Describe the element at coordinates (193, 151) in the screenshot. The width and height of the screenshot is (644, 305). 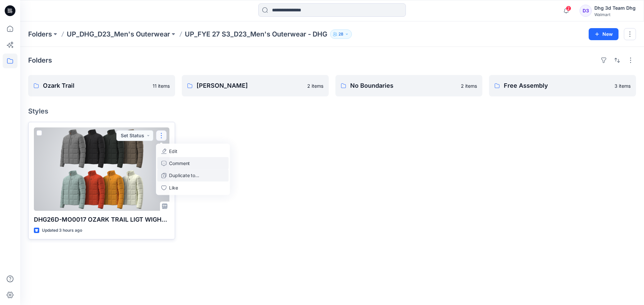
I see `a: Edit` at that location.